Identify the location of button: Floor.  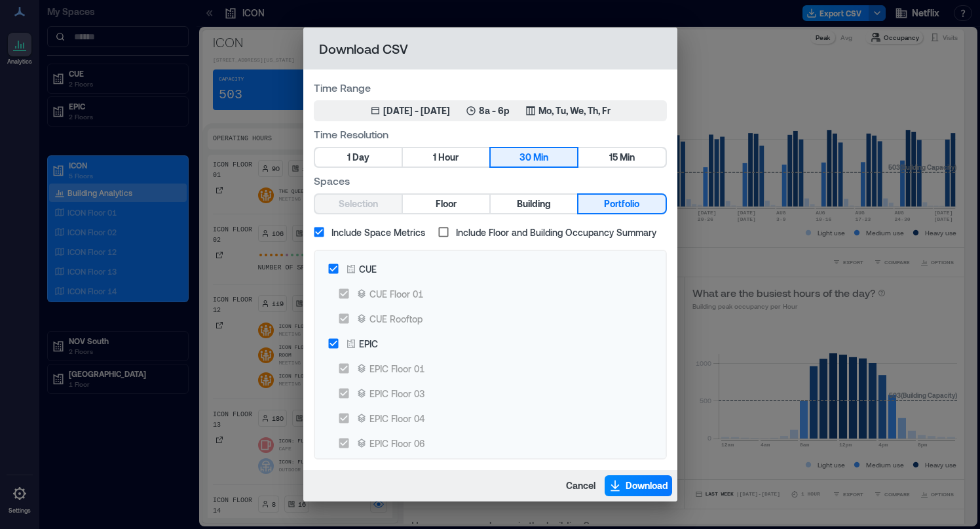
(446, 204).